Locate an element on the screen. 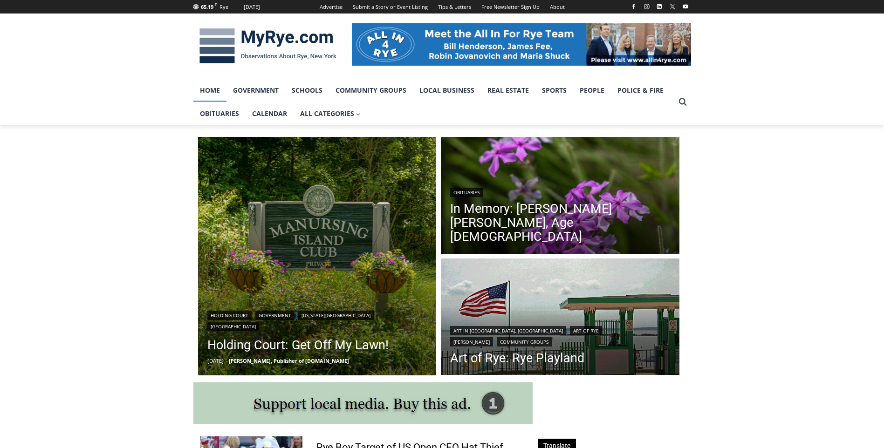  a: Local Business is located at coordinates (447, 90).